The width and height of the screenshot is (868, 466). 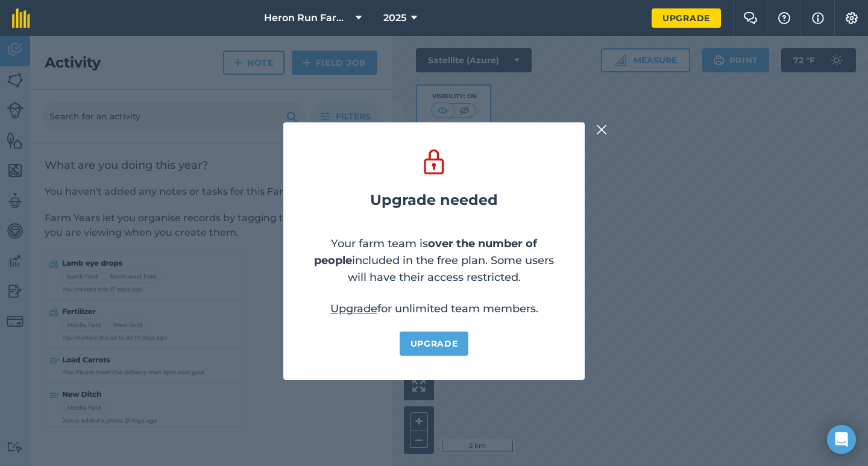 I want to click on p: for unlimited team members., so click(x=434, y=309).